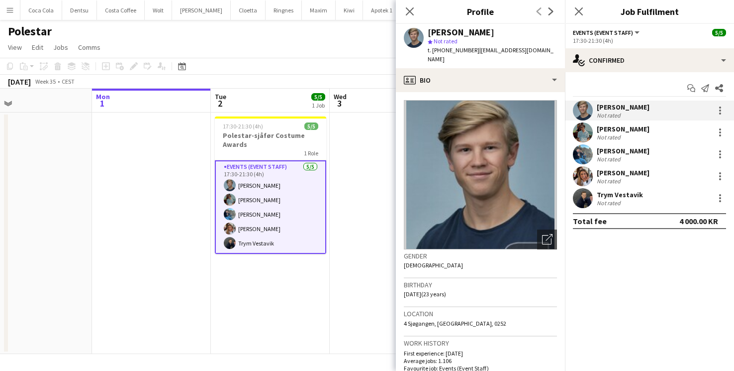 This screenshot has height=371, width=734. What do you see at coordinates (284, 10) in the screenshot?
I see `button: Ringnes` at bounding box center [284, 10].